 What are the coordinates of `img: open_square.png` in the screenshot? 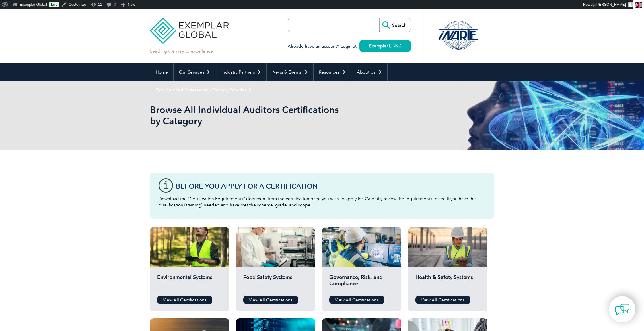 It's located at (400, 46).